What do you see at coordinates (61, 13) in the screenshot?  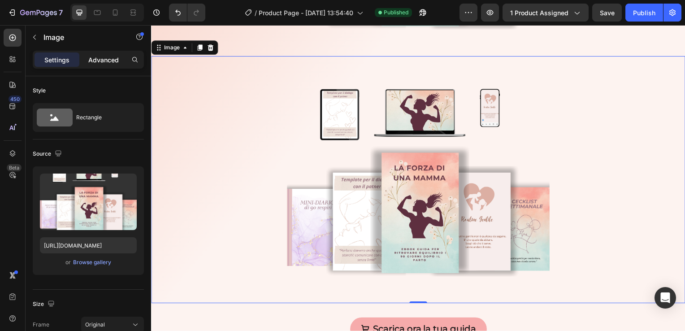 I see `p: 7` at bounding box center [61, 13].